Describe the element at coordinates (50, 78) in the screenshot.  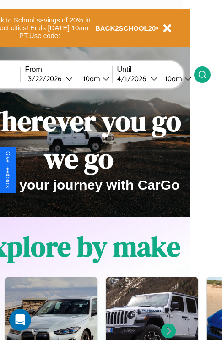
I see `button: 3/22/2026` at that location.